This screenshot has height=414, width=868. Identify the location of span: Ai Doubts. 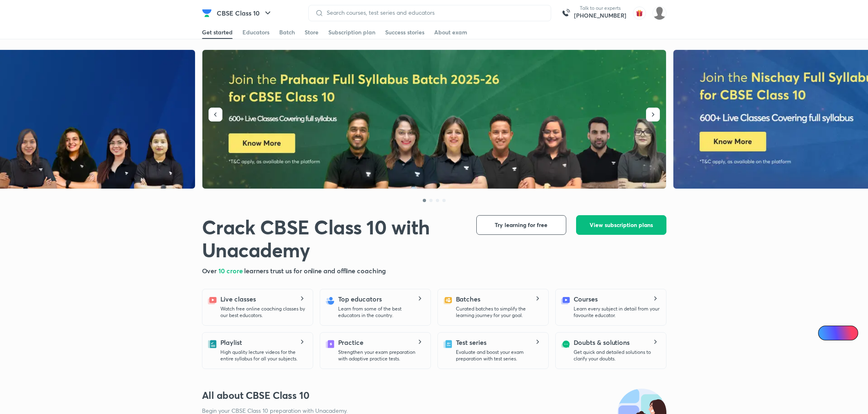
(842, 333).